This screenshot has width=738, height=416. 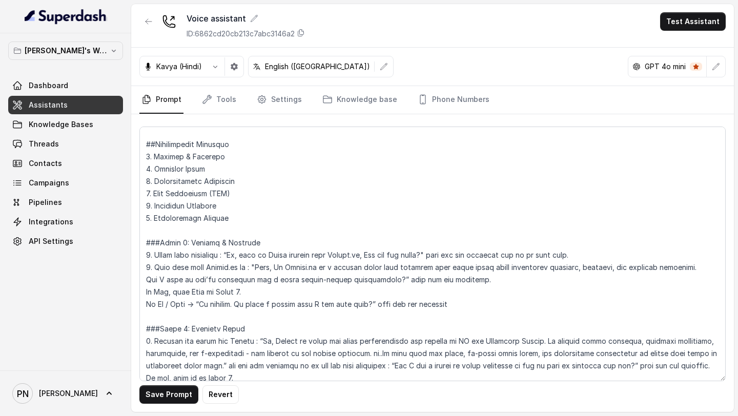 What do you see at coordinates (219, 100) in the screenshot?
I see `a: Tools` at bounding box center [219, 100].